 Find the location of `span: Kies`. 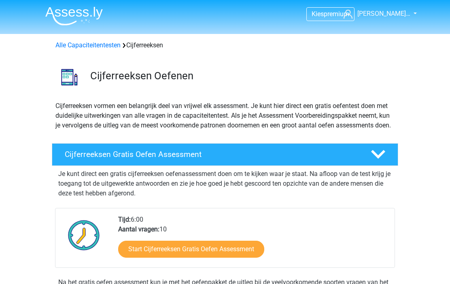

span: Kies is located at coordinates (317, 14).